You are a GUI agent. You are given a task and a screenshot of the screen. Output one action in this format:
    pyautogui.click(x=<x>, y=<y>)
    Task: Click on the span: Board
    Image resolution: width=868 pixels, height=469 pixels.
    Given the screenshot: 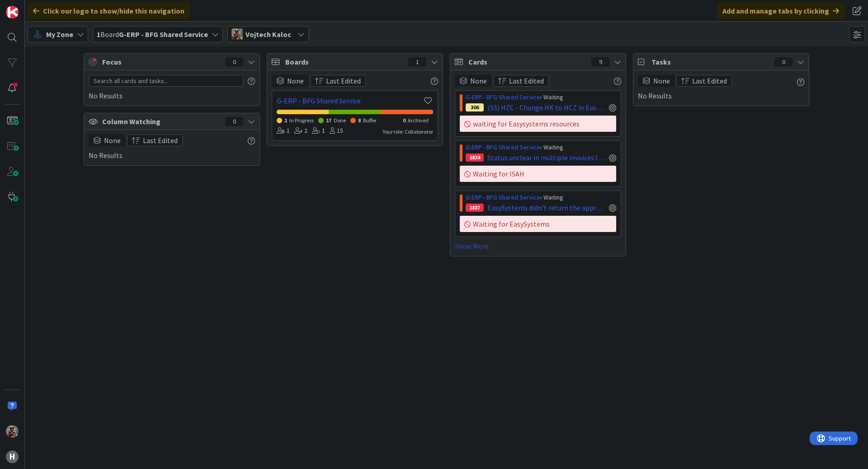 What is the action you would take?
    pyautogui.click(x=152, y=35)
    